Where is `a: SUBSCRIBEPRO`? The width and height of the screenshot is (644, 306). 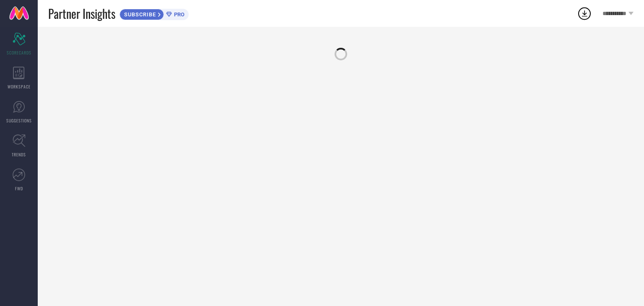 a: SUBSCRIBEPRO is located at coordinates (154, 14).